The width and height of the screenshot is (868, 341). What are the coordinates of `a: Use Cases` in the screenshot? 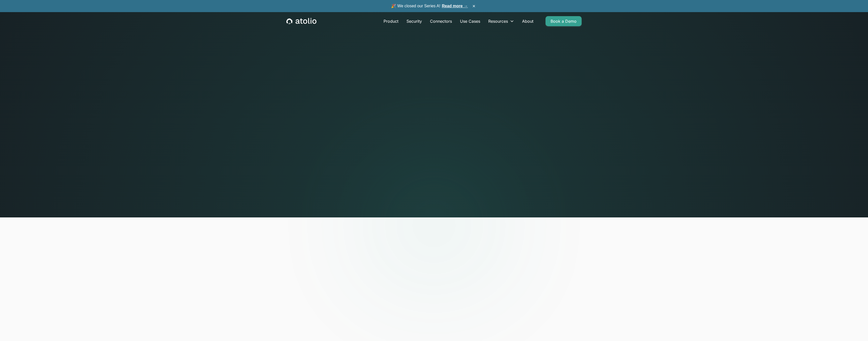 It's located at (470, 21).